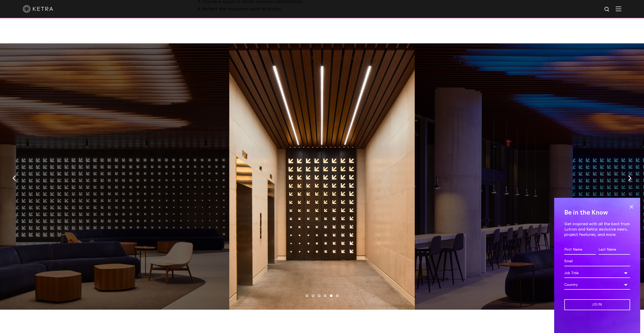 The image size is (644, 333). Describe the element at coordinates (597, 285) in the screenshot. I see `div: Country` at that location.